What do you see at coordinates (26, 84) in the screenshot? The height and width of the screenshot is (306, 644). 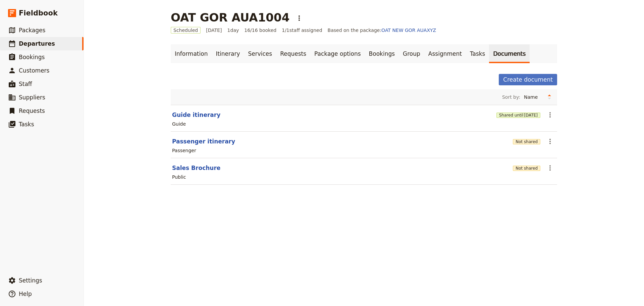 I see `span: Staff` at bounding box center [26, 84].